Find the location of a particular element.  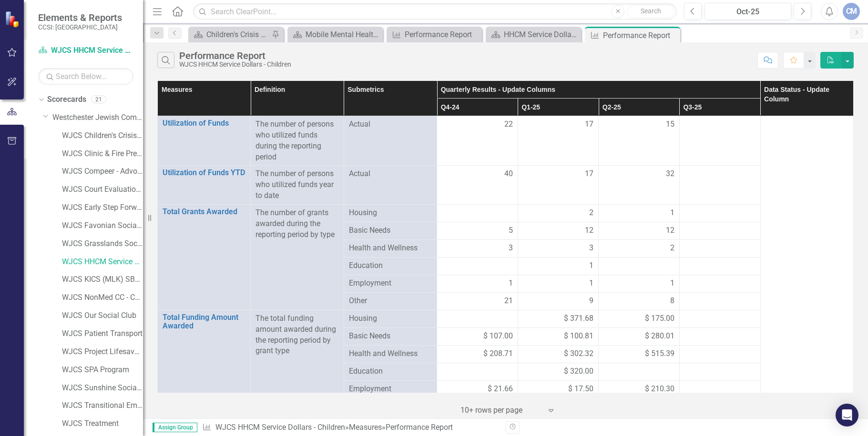

img: ClearPoint Strategy is located at coordinates (12, 19).